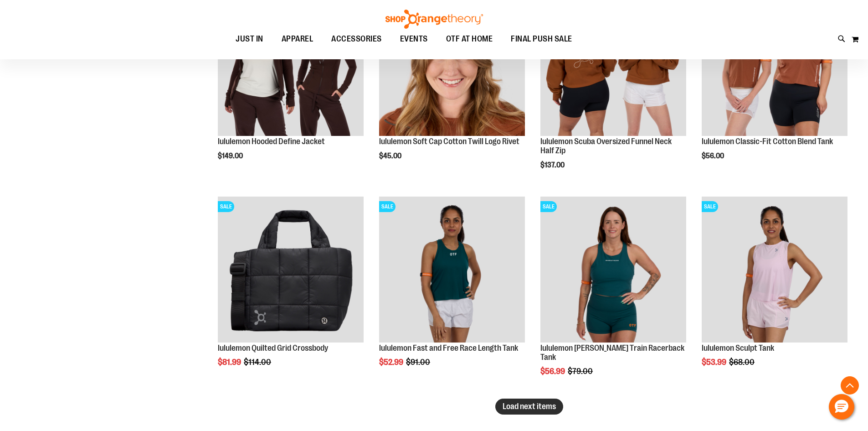  What do you see at coordinates (614, 269) in the screenshot?
I see `img: lululemon Wunder Train Racerback Tank` at bounding box center [614, 269].